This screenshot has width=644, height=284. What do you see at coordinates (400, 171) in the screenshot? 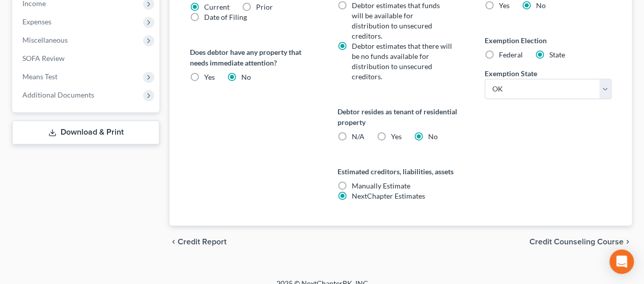
I see `label: Estimated creditors, liabilities, assets` at bounding box center [400, 171].